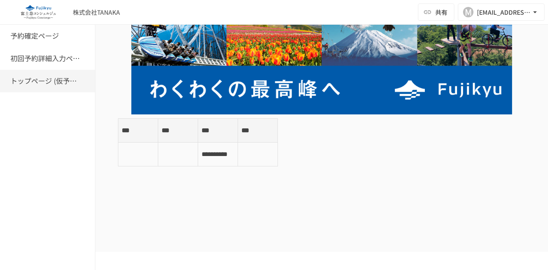 This screenshot has height=270, width=548. I want to click on h6: 初回予約詳細入力ページ, so click(45, 59).